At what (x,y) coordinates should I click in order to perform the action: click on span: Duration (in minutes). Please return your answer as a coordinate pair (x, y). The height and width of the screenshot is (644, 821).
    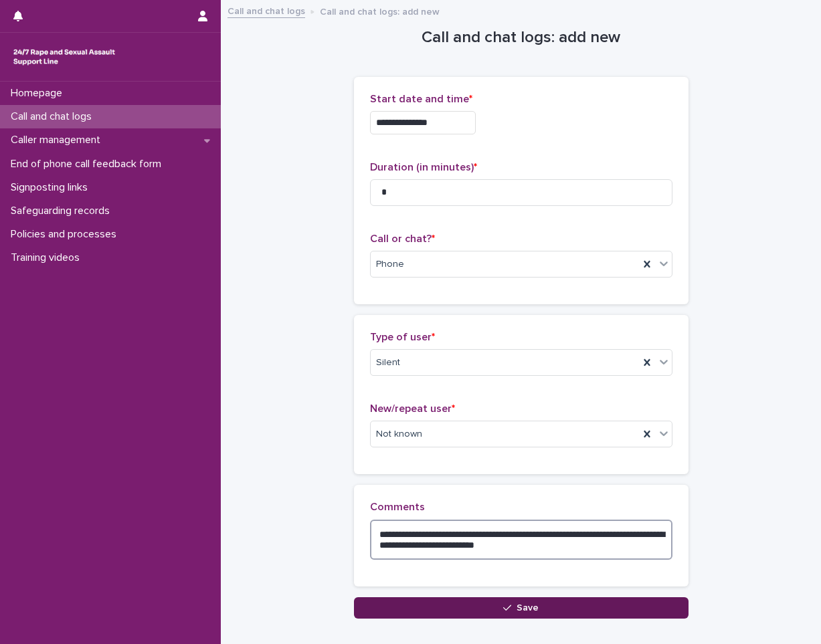
    Looking at the image, I should click on (423, 167).